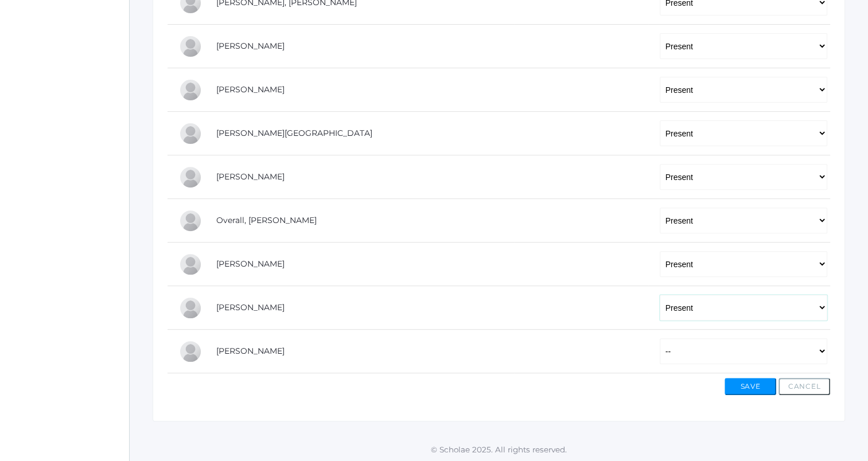 This screenshot has width=868, height=461. Describe the element at coordinates (804, 387) in the screenshot. I see `button: Cancel` at that location.